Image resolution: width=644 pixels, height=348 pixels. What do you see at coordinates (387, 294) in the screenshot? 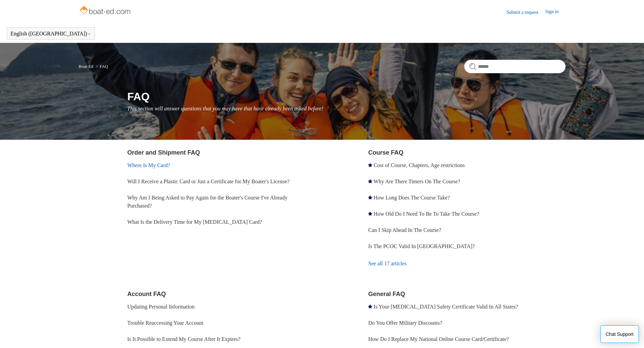
I see `a: General FAQ` at bounding box center [387, 294].